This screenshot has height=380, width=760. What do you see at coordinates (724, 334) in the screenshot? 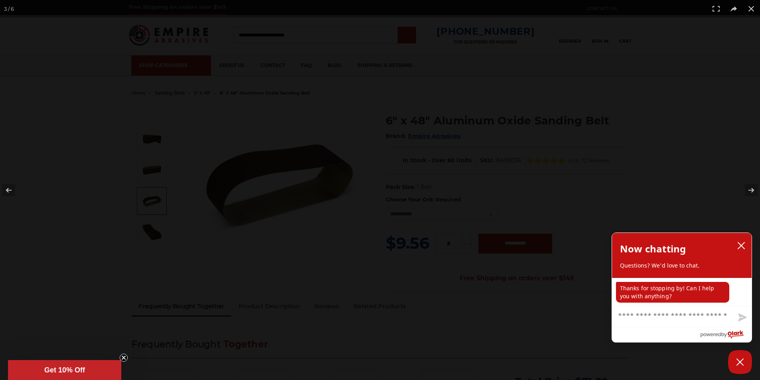
I see `span: by` at bounding box center [724, 334].